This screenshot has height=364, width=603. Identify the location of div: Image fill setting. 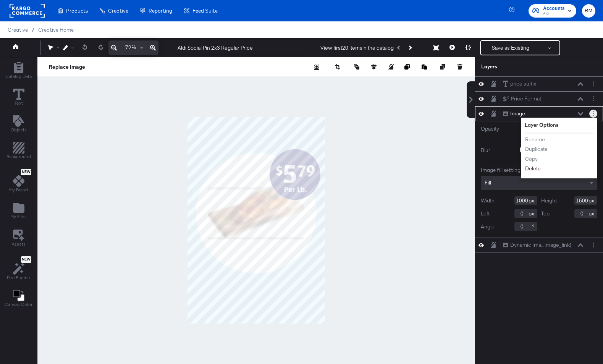
(539, 170).